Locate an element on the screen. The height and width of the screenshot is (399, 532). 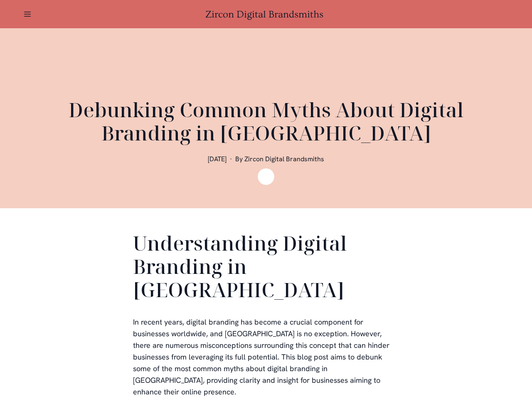
h2: Zircon Digital Brandsmiths is located at coordinates (266, 14).